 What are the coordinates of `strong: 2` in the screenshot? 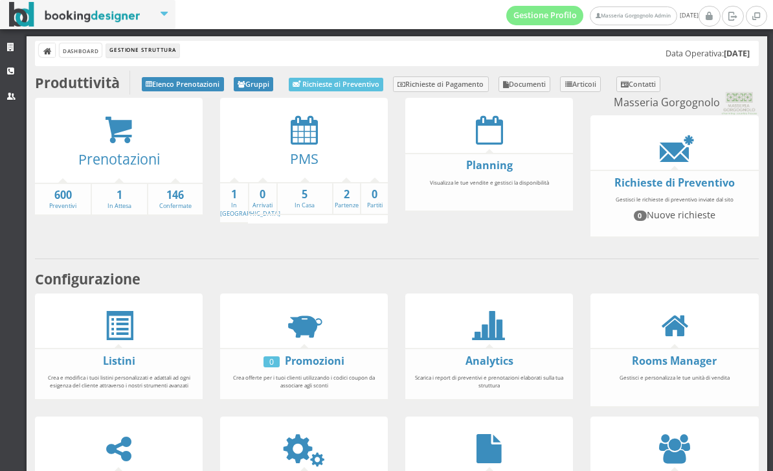 It's located at (347, 194).